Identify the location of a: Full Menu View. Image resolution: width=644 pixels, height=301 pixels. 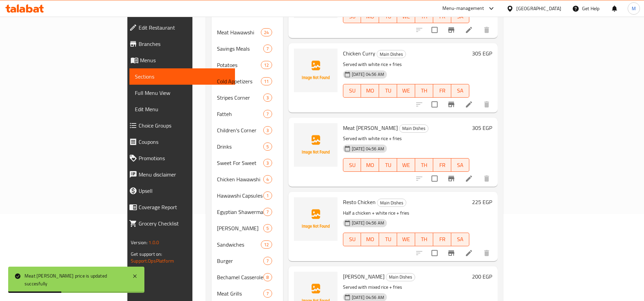
(182, 93).